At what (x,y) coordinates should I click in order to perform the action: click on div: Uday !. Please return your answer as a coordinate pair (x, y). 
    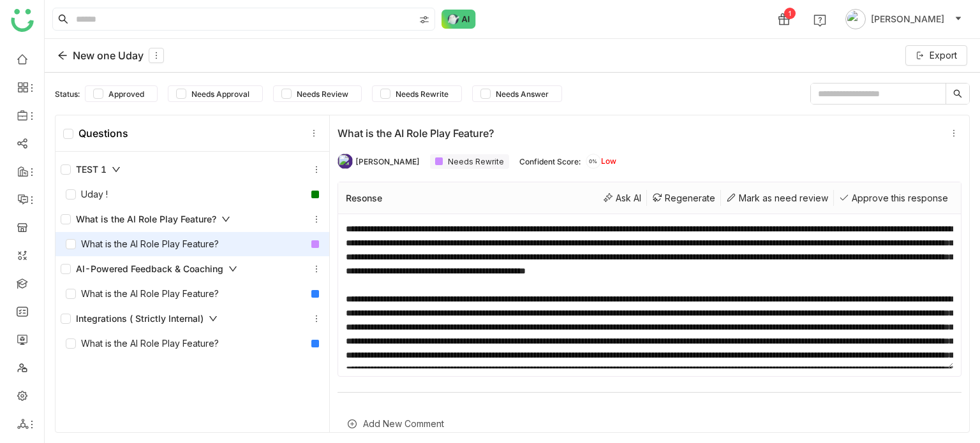
    Looking at the image, I should click on (87, 194).